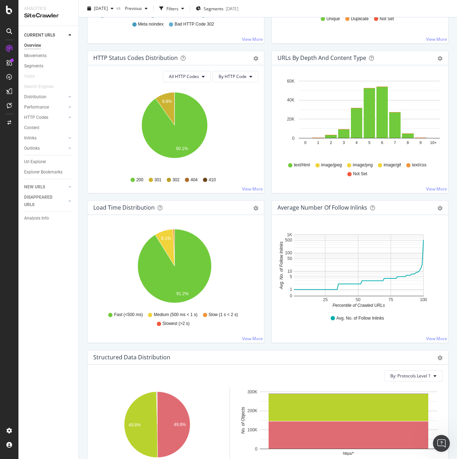 The image size is (457, 459). I want to click on span: By: Protocols Level 1, so click(411, 376).